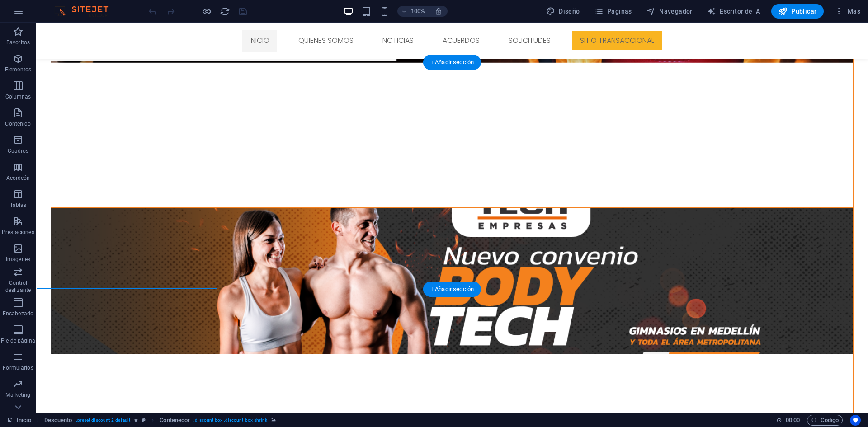 The height and width of the screenshot is (427, 868). I want to click on p: Pie de página, so click(18, 341).